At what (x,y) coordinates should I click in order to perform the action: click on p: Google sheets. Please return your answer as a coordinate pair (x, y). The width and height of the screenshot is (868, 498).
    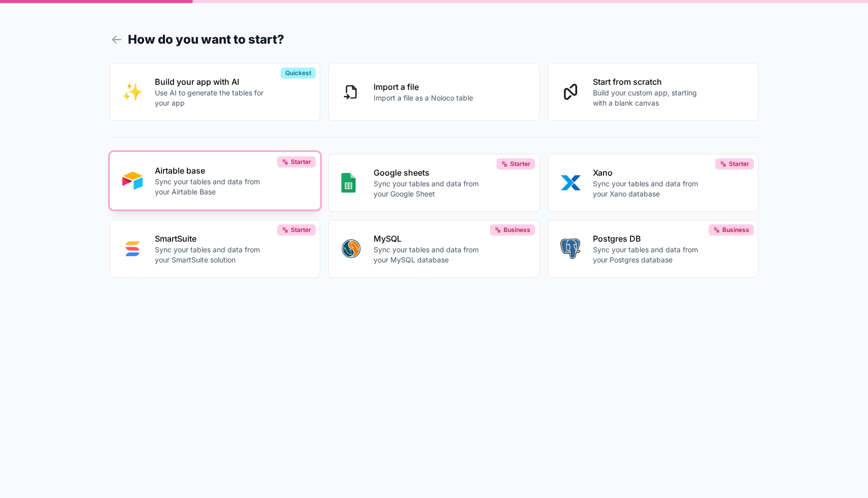
    Looking at the image, I should click on (430, 173).